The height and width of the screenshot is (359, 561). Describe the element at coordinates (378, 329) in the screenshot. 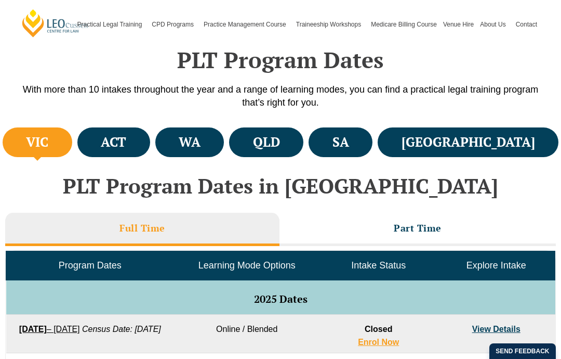

I see `span: Closed` at that location.